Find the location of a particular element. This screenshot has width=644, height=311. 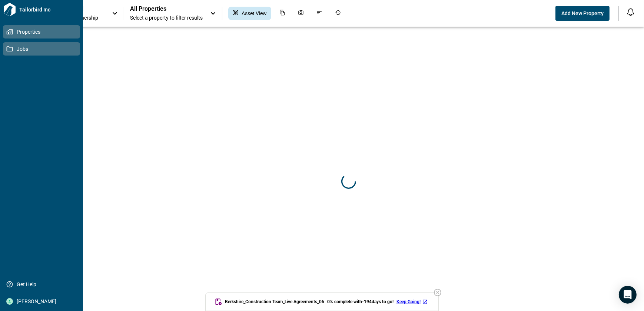

span: All Properties is located at coordinates (166, 9).